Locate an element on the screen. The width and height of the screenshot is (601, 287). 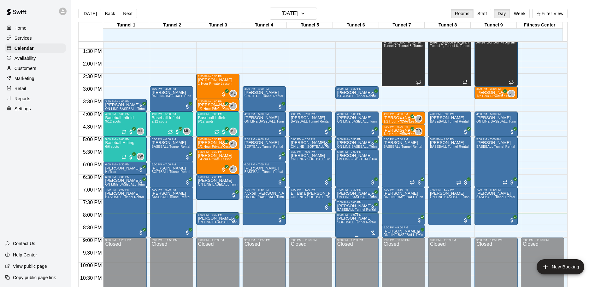
div: 3:00 PM – 3:30 PM: BASEBALL Tunnel Rental is located at coordinates (357, 93).